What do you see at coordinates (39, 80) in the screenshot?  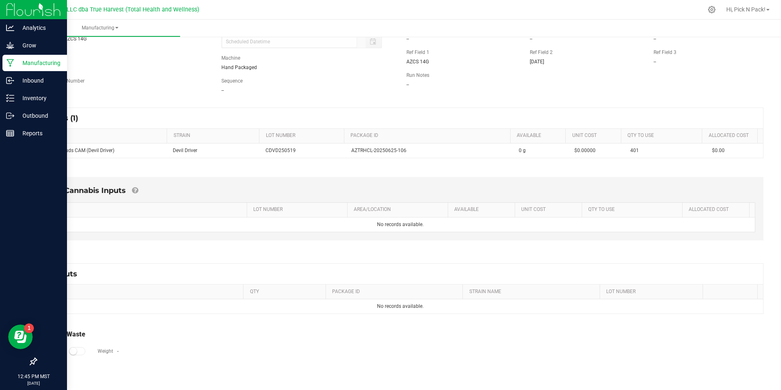 I see `p: Inbound` at bounding box center [39, 80].